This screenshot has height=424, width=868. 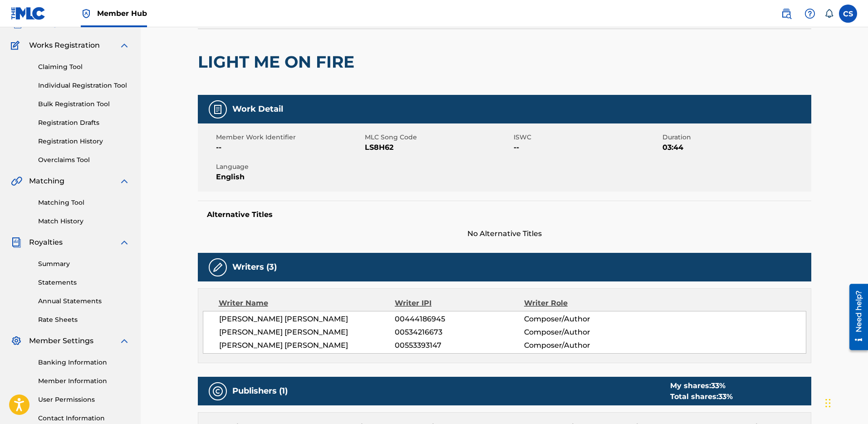 I want to click on h2: LIGHT ME ON FIRE, so click(x=278, y=62).